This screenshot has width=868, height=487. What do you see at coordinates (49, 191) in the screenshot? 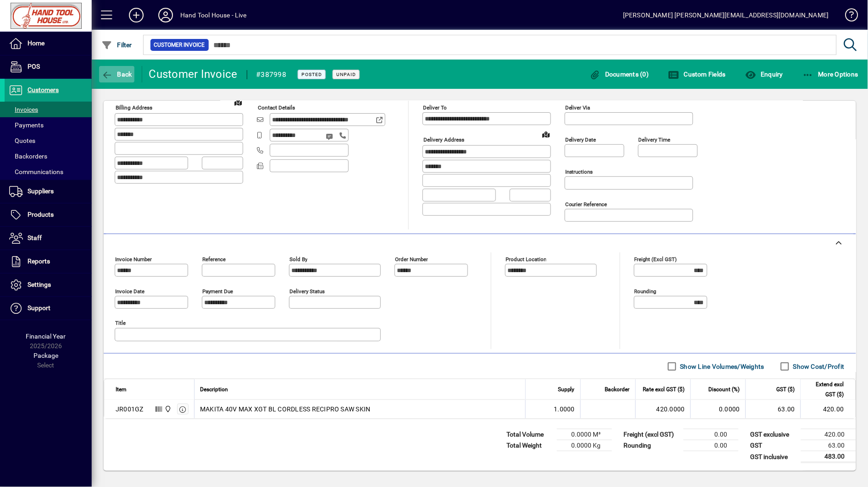
I see `a: Suppliers` at bounding box center [49, 191].